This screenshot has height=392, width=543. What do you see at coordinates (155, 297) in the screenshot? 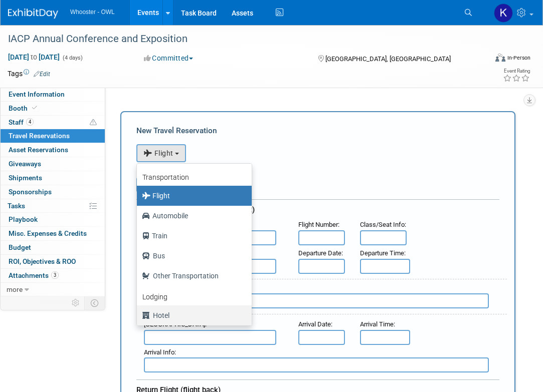
I see `b: Lodging` at bounding box center [155, 297].